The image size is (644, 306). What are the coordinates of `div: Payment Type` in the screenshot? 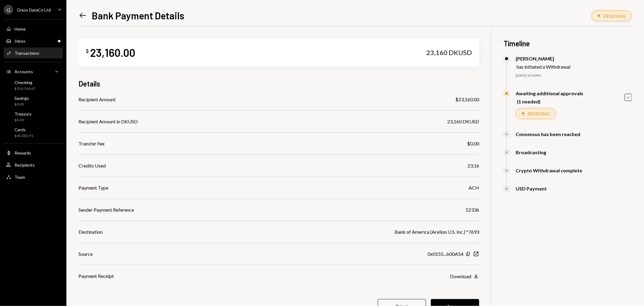 It's located at (93, 188).